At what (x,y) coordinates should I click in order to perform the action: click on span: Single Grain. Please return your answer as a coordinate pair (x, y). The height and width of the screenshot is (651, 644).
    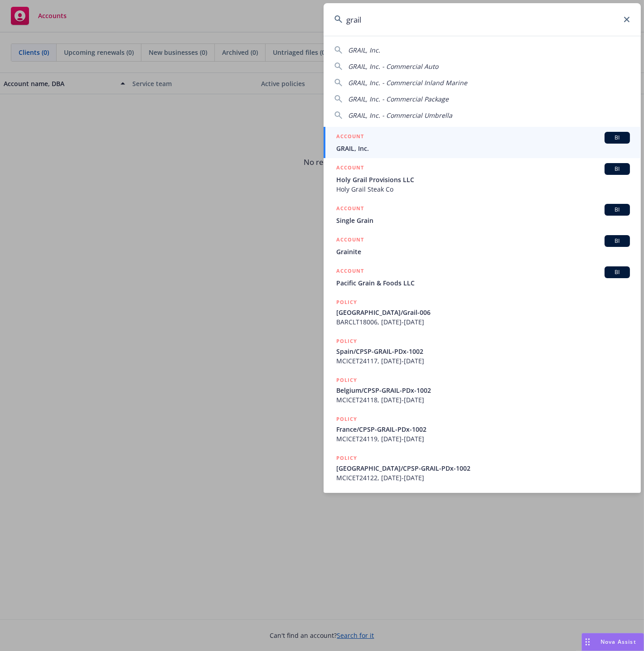
    Looking at the image, I should click on (483, 220).